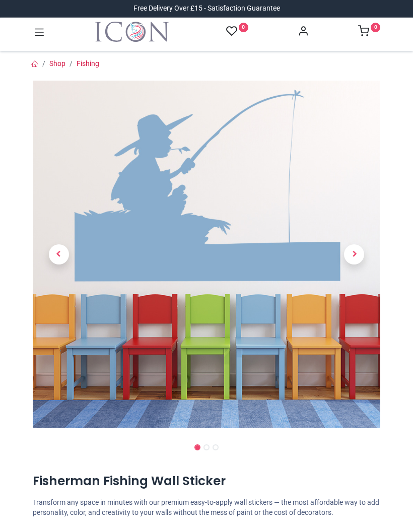  What do you see at coordinates (206, 8) in the screenshot?
I see `div: Free Delivery Over £15 - Satisfaction Guarantee` at bounding box center [206, 8].